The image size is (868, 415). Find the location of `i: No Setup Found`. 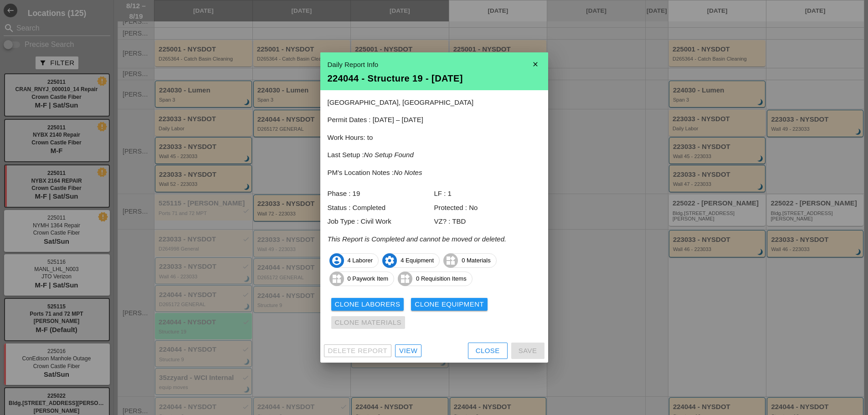

i: No Setup Found is located at coordinates (388, 154).